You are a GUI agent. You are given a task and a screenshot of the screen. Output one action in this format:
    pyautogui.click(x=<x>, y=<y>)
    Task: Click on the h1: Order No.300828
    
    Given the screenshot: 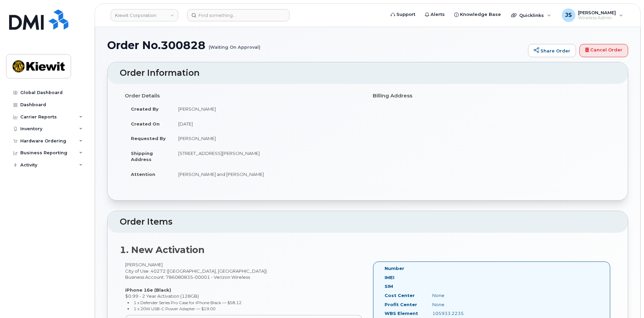 What is the action you would take?
    pyautogui.click(x=316, y=45)
    